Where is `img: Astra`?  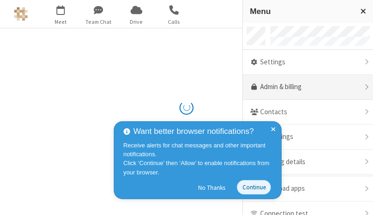
img: Astra is located at coordinates (21, 14).